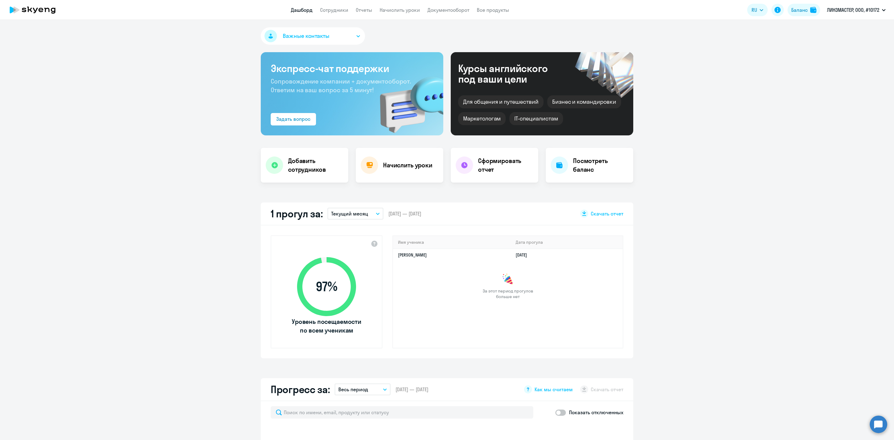  Describe the element at coordinates (508, 294) in the screenshot. I see `span: За этот период прогулов больше нет` at that location.